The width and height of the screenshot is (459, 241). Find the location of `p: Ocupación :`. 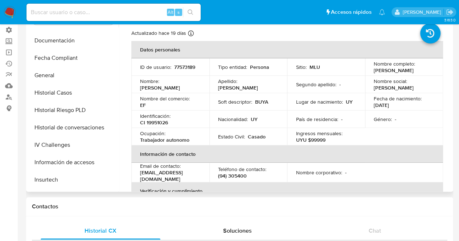

p: Ocupación : is located at coordinates (153, 134).